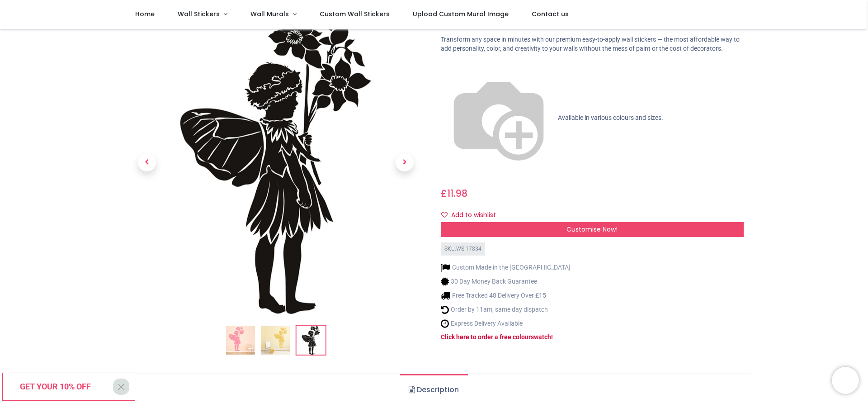 The image size is (868, 403). What do you see at coordinates (611, 118) in the screenshot?
I see `span: Available in various colours and sizes.` at bounding box center [611, 118].